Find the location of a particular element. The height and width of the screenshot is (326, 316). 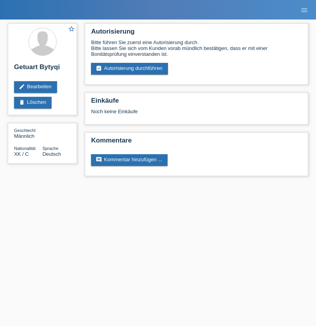

h2: Einkäufe is located at coordinates (196, 103).